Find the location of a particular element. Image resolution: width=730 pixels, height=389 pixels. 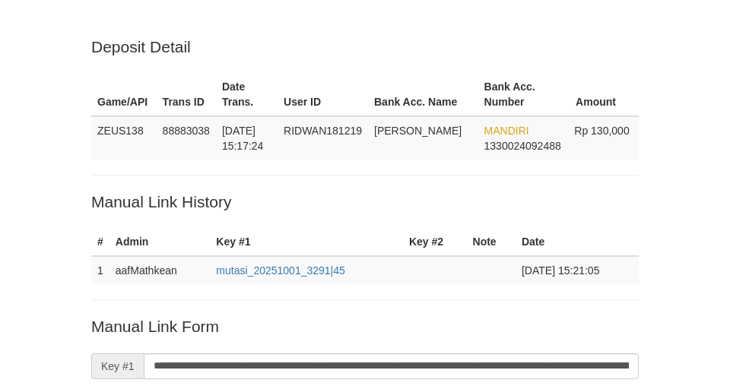

th: Amount is located at coordinates (603, 94).